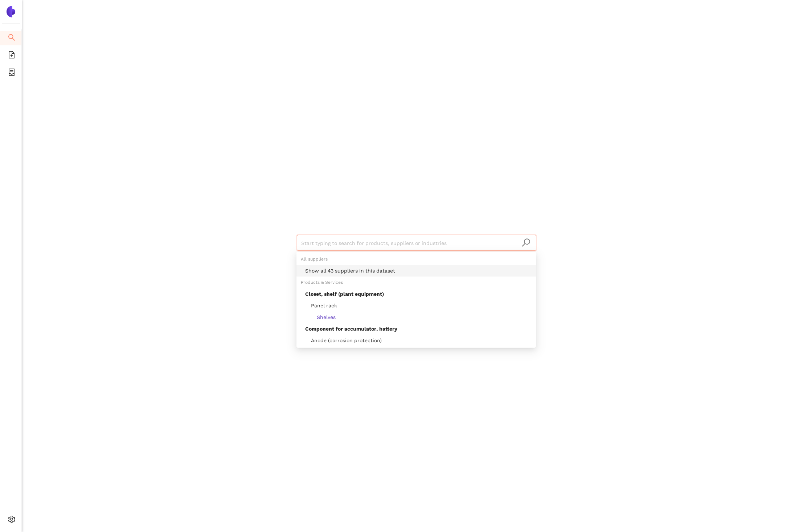 The width and height of the screenshot is (811, 532). Describe the element at coordinates (351, 329) in the screenshot. I see `span: Component for accumulator, battery` at that location.